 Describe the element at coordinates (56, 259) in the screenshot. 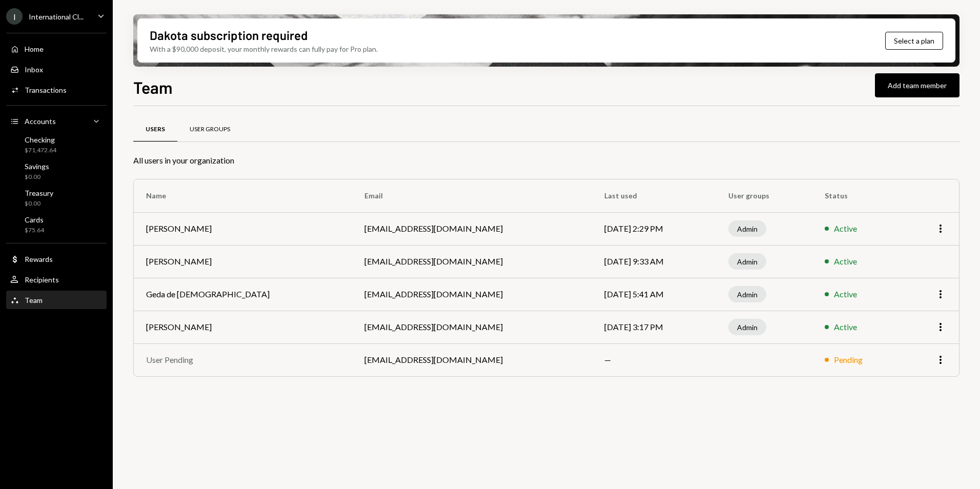

I see `a: Rewards` at that location.